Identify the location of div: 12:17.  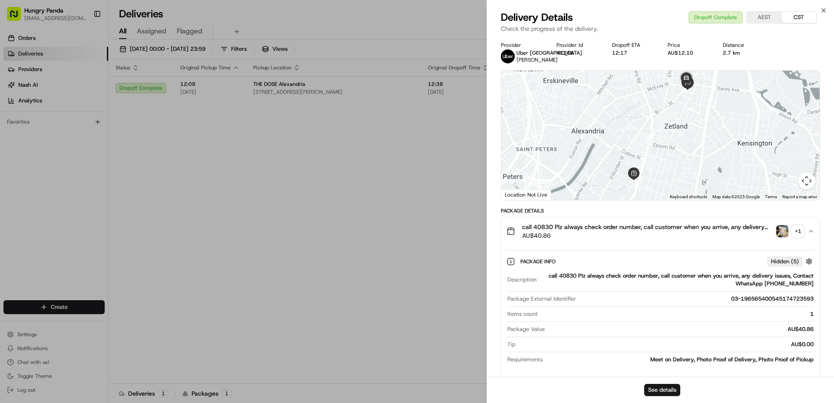
(633, 53).